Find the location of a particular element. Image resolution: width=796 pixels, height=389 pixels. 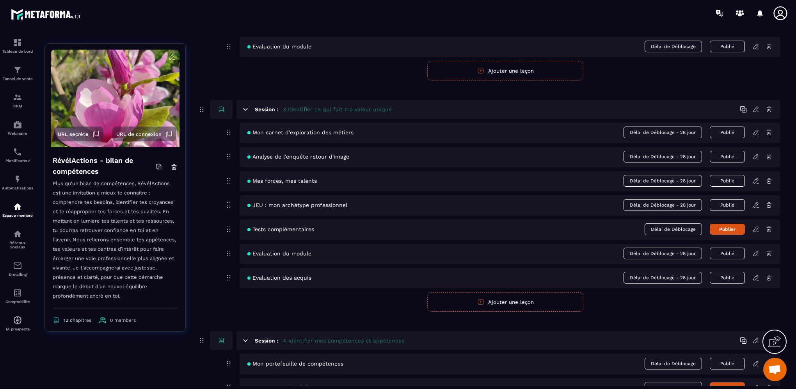

a: formationformationCRM is located at coordinates (18, 100).